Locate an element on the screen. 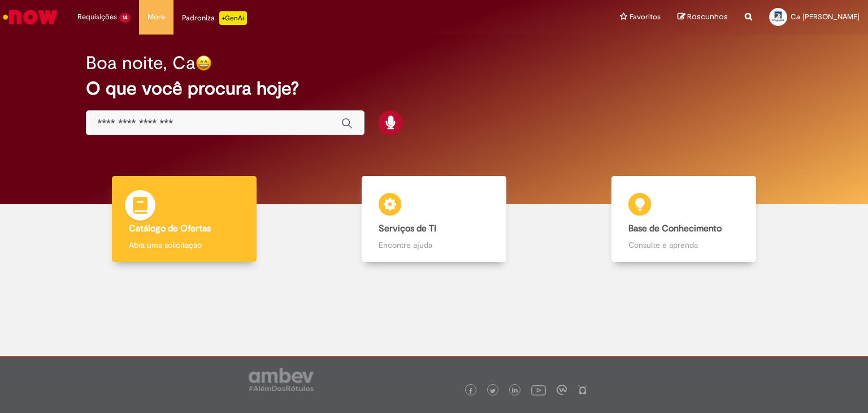 The image size is (868, 413). img: logo_footer_youtube.png is located at coordinates (538, 390).